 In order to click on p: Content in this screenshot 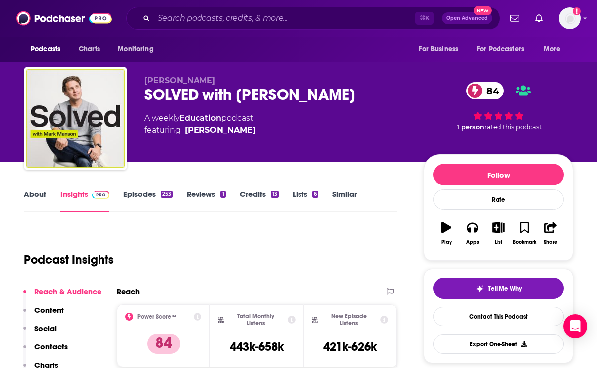, I will do `click(49, 310)`.